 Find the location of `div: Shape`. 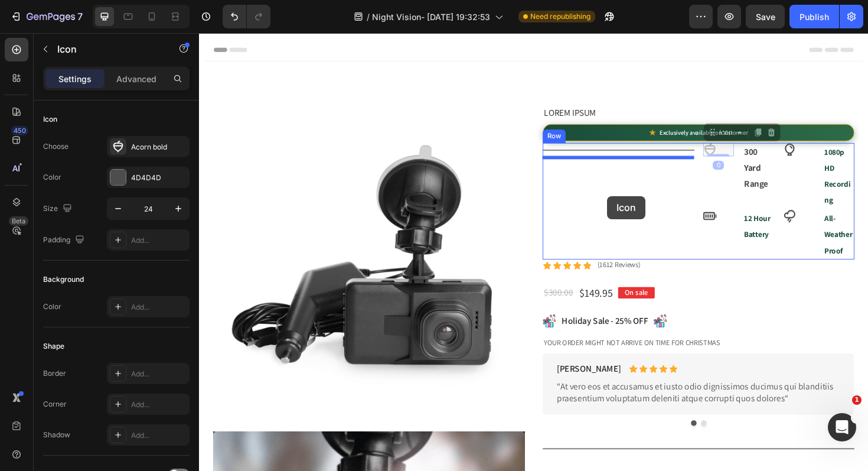

div: Shape is located at coordinates (54, 346).